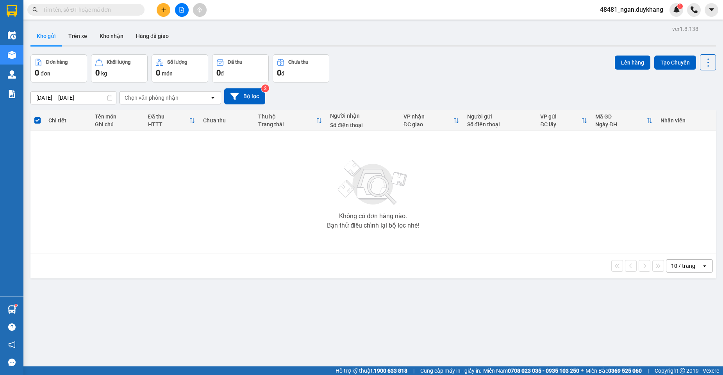 This screenshot has width=723, height=375. Describe the element at coordinates (621, 124) in the screenshot. I see `div: Ngày ĐH` at that location.